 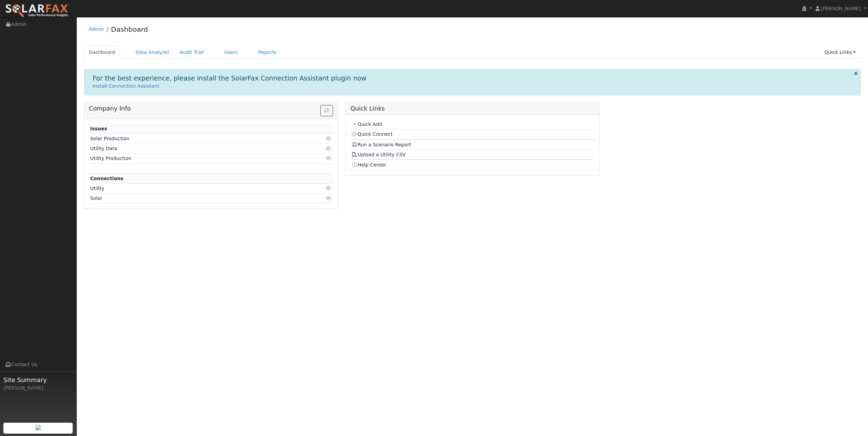 What do you see at coordinates (231, 52) in the screenshot?
I see `a: Users` at bounding box center [231, 52].